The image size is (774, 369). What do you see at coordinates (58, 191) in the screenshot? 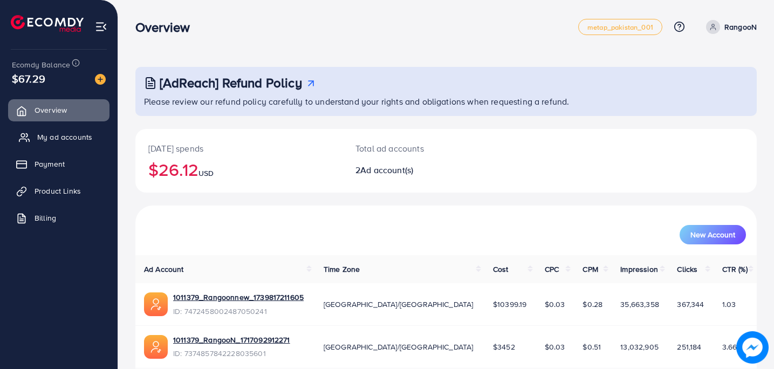
I see `span: Product Links` at bounding box center [58, 191].